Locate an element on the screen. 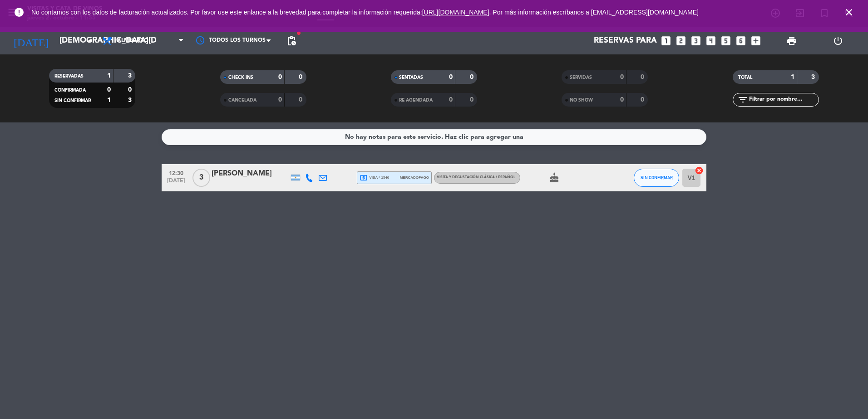 Image resolution: width=868 pixels, height=419 pixels. span: CONFIRMADA is located at coordinates (70, 90).